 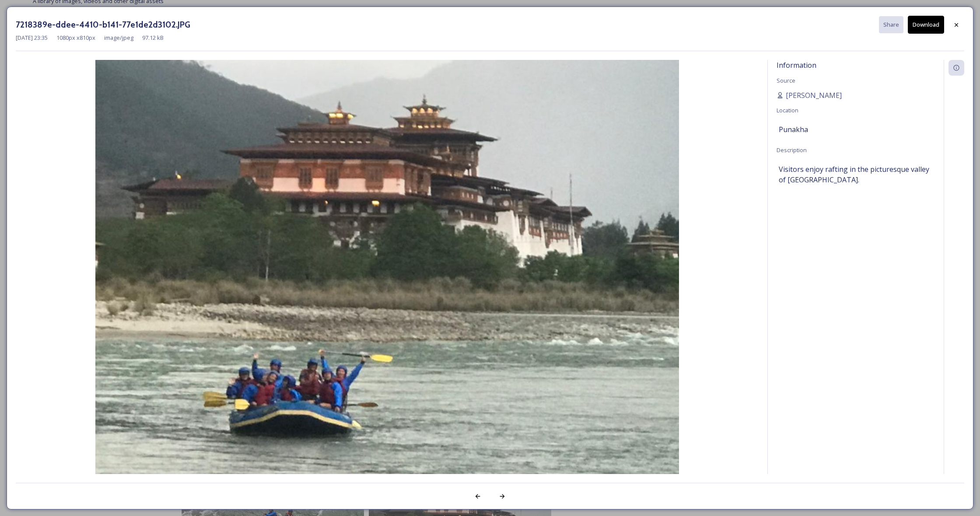 I want to click on span: Information, so click(x=796, y=66).